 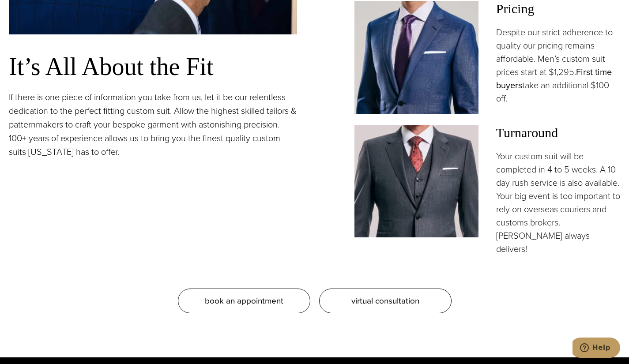 What do you see at coordinates (385, 301) in the screenshot?
I see `span: virtual consultation` at bounding box center [385, 301].